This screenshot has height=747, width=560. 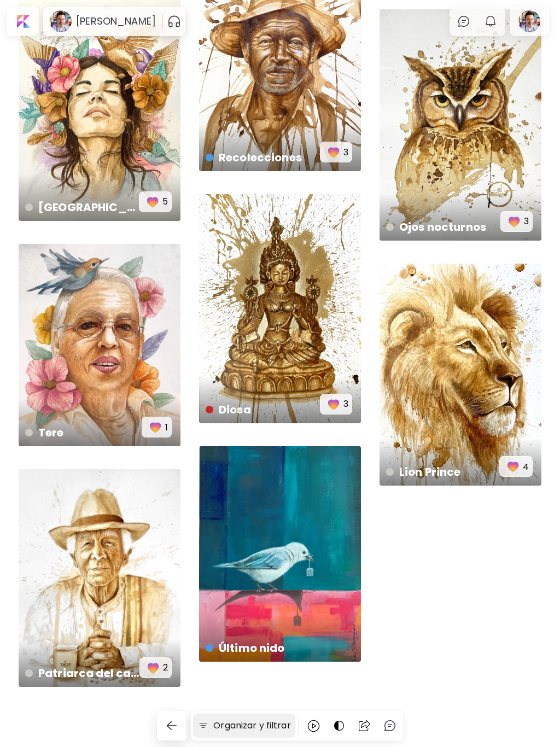 I want to click on p: 1, so click(x=166, y=427).